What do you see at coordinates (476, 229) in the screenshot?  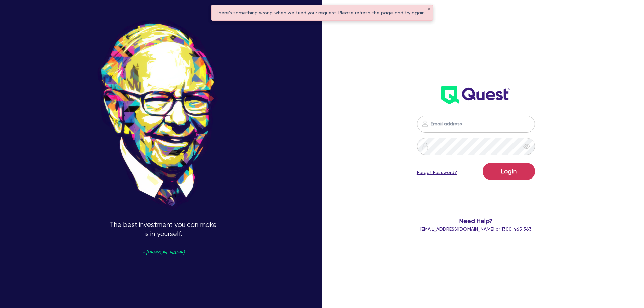 I see `span: or 1300 465 363` at bounding box center [476, 229].